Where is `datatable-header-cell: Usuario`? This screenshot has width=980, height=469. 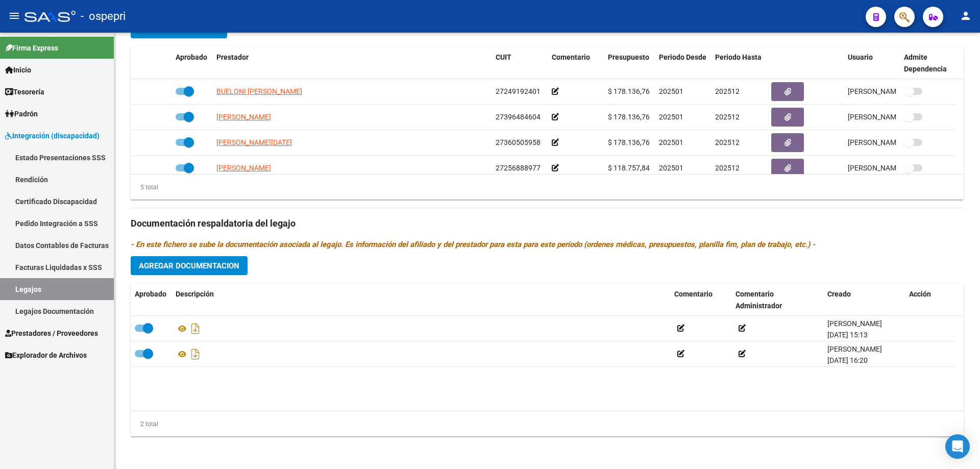 datatable-header-cell: Usuario is located at coordinates (871, 63).